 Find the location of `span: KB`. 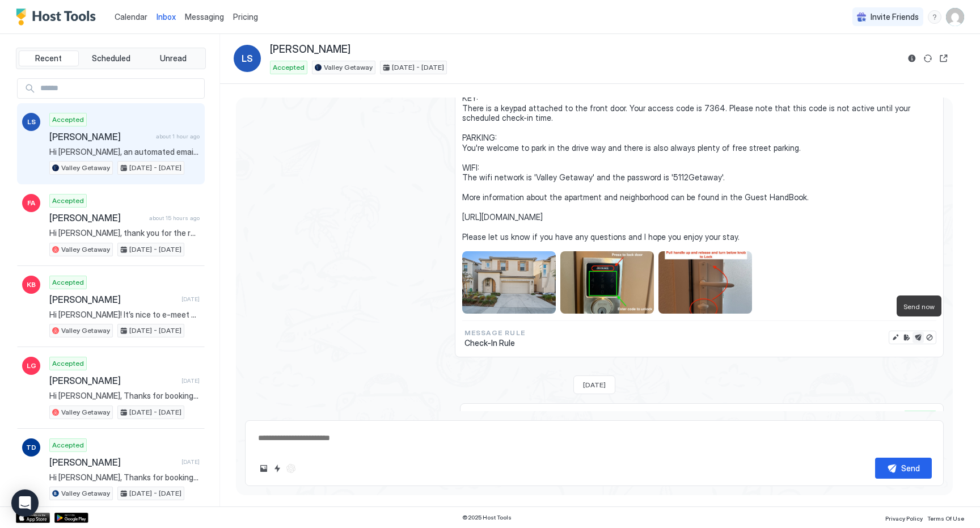

span: KB is located at coordinates (31, 285).